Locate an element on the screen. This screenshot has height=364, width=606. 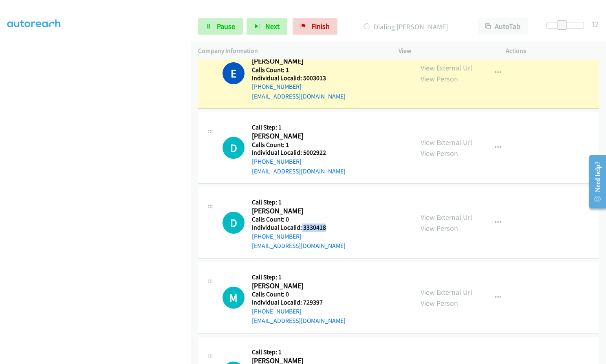
span: Finish is located at coordinates (320, 26).